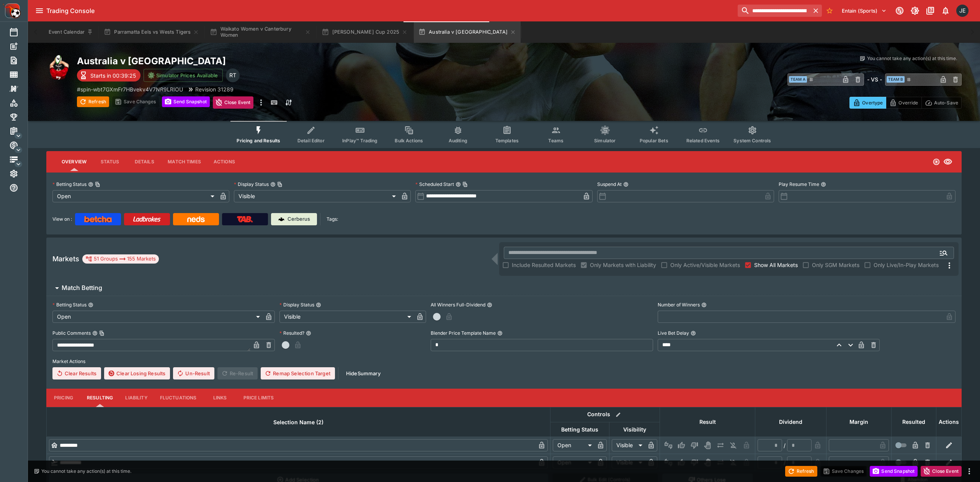 The height and width of the screenshot is (482, 980). Describe the element at coordinates (74, 162) in the screenshot. I see `button: Overview` at that location.